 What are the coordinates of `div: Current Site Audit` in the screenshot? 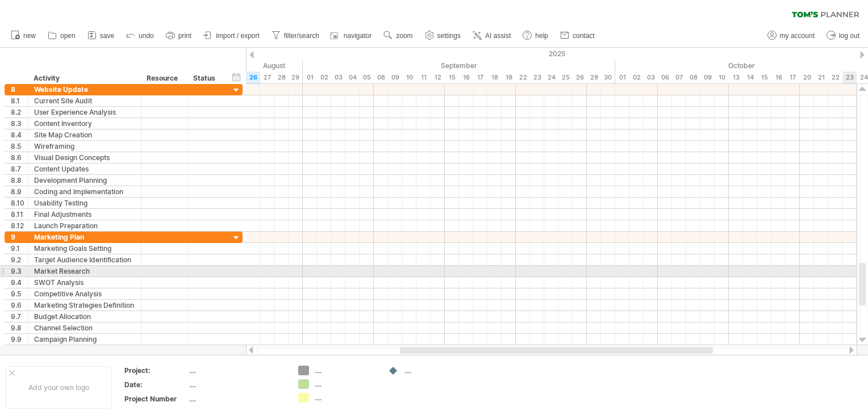 It's located at (85, 100).